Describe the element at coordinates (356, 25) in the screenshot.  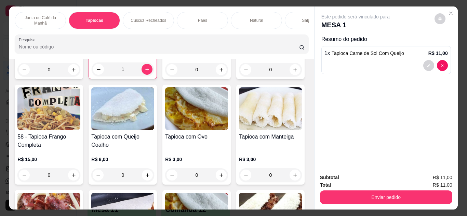
I see `p: MESA 1` at that location.